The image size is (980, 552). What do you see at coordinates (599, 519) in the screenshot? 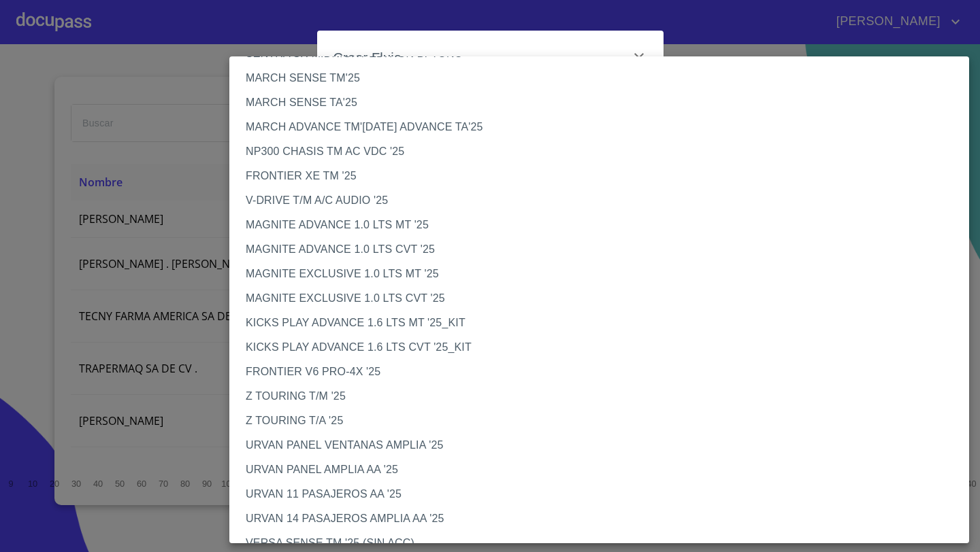
I see `li: URVAN 14 PASAJEROS AMPLIA AA '25` at bounding box center [599, 519].